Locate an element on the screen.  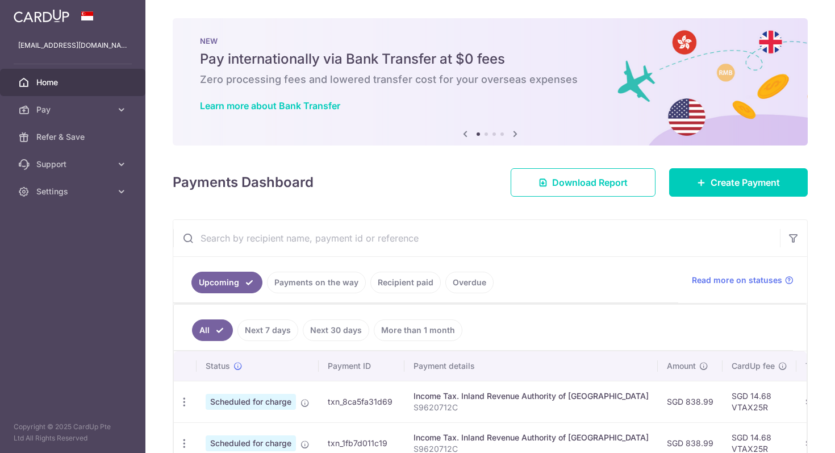
span: CardUp fee is located at coordinates (753, 366).